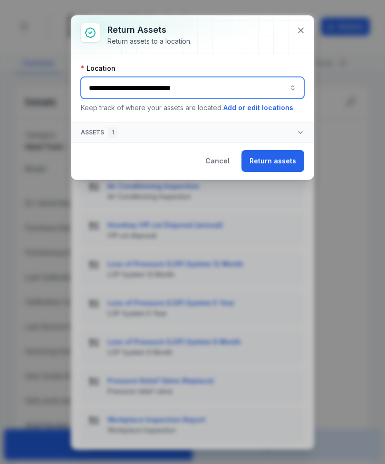 Image resolution: width=385 pixels, height=464 pixels. I want to click on label: Location, so click(98, 68).